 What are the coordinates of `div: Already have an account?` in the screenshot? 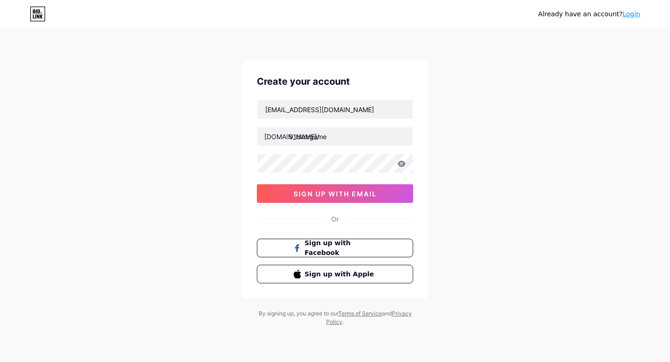 It's located at (589, 14).